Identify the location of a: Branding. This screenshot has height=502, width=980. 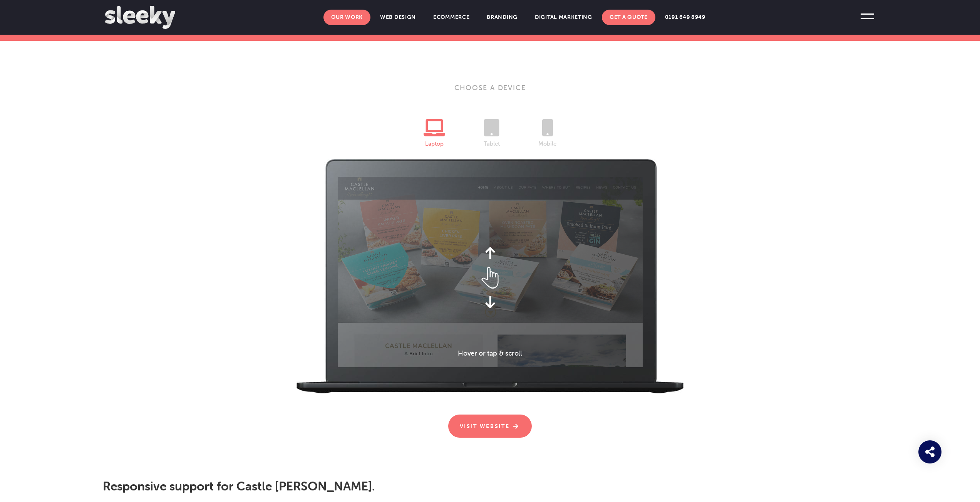
(502, 17).